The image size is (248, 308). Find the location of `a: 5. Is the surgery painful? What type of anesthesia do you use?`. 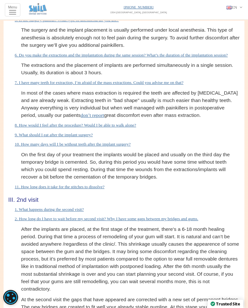

a: 5. Is the surgery painful? What type of anesthesia do you use? is located at coordinates (67, 20).